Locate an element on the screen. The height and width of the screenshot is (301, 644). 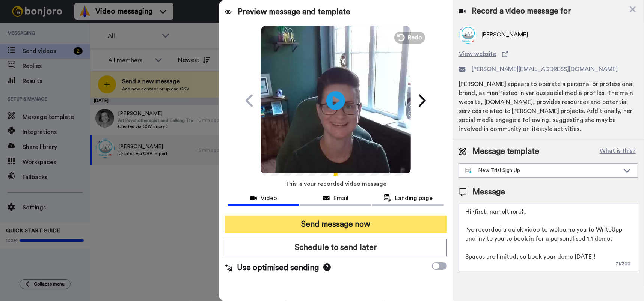
a: View website is located at coordinates (548, 54).